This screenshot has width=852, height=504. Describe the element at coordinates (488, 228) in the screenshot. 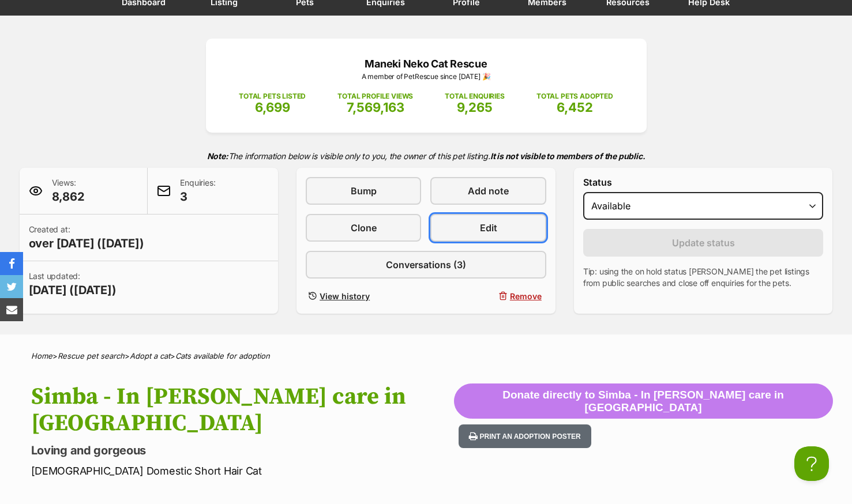

I see `a: Edit` at that location.